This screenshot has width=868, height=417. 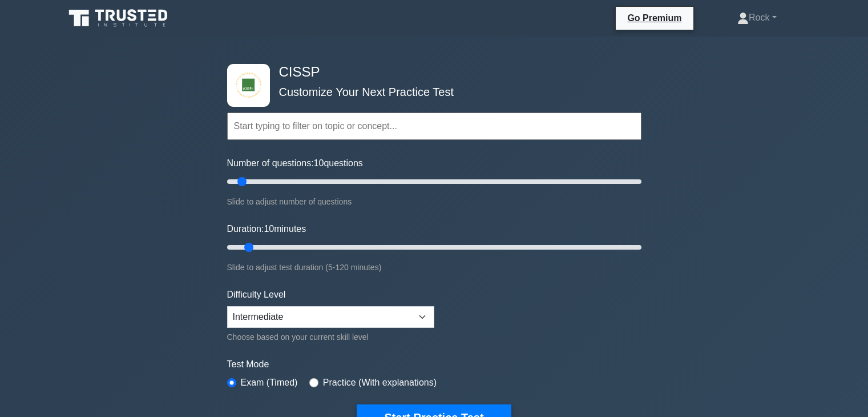 What do you see at coordinates (295, 163) in the screenshot?
I see `label: Number of questions: questions` at bounding box center [295, 163].